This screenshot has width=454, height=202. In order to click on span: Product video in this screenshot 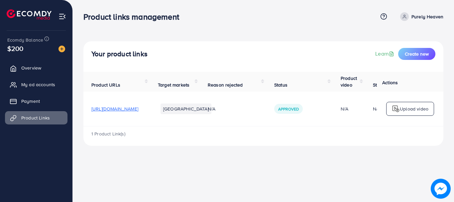, I will do `click(349, 81)`.